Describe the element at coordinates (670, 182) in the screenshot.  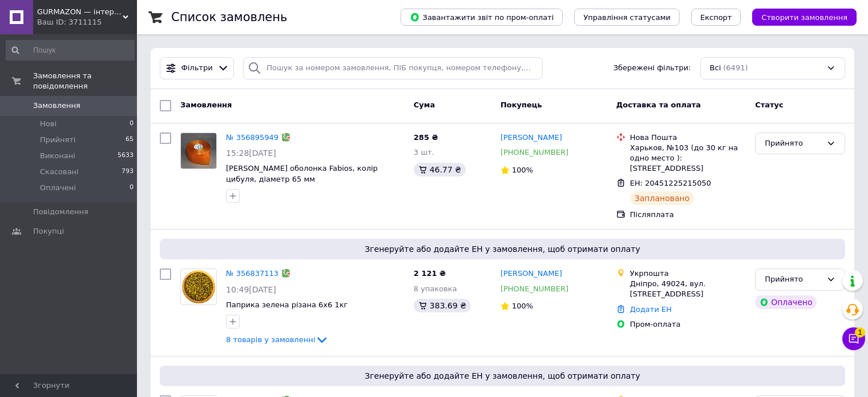
I see `span: ЕН: 20451225215050` at that location.